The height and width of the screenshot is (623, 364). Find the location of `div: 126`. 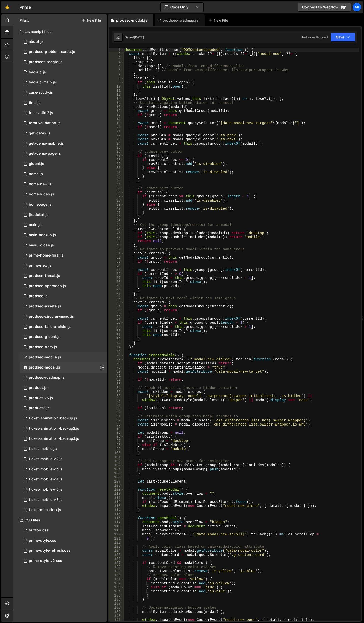

div: 126 is located at coordinates (116, 559).